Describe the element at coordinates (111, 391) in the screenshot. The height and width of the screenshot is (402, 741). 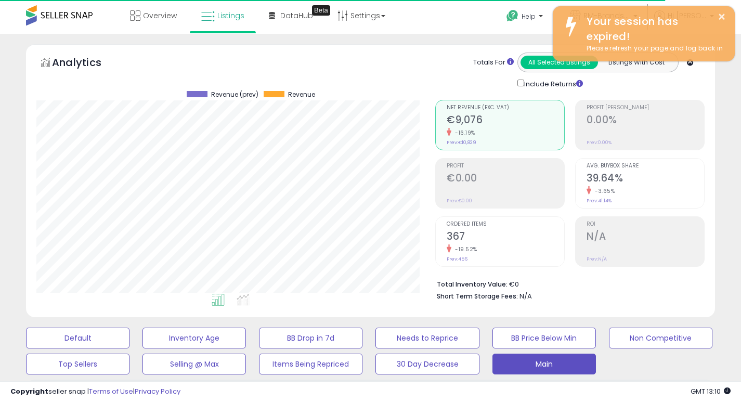
I see `a: Terms of Use` at that location.